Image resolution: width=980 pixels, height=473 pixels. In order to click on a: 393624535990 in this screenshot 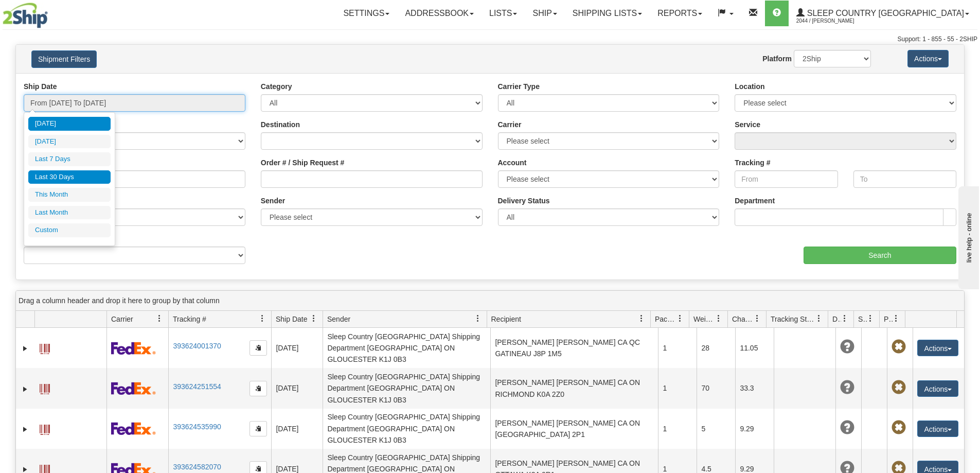, I will do `click(197, 427)`.